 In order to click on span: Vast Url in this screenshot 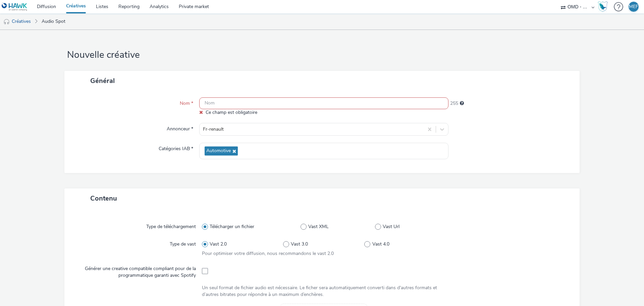, I will do `click(391, 227)`.